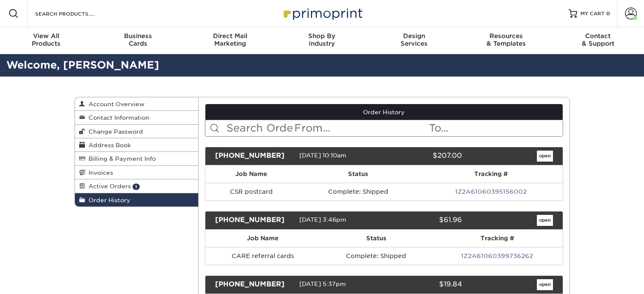 The width and height of the screenshot is (644, 294). Describe the element at coordinates (135, 187) in the screenshot. I see `span: 1` at that location.